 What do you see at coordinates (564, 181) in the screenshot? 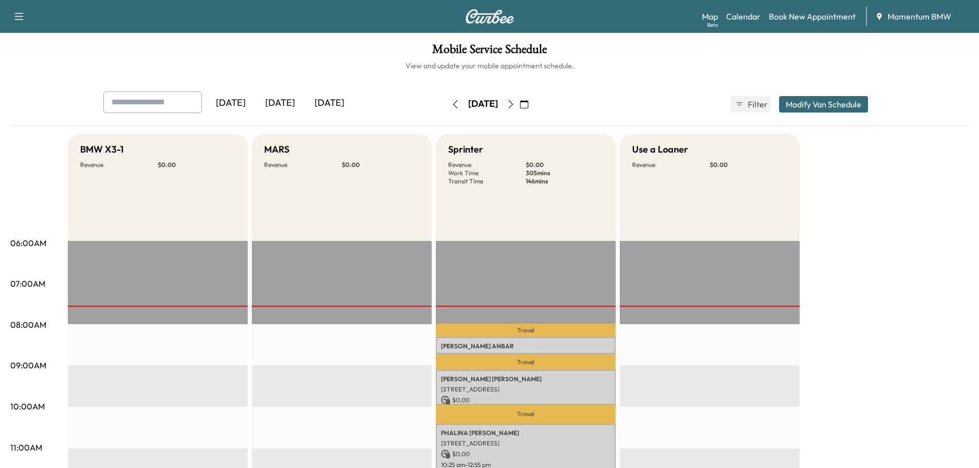
I see `p: 146 mins` at bounding box center [564, 181].